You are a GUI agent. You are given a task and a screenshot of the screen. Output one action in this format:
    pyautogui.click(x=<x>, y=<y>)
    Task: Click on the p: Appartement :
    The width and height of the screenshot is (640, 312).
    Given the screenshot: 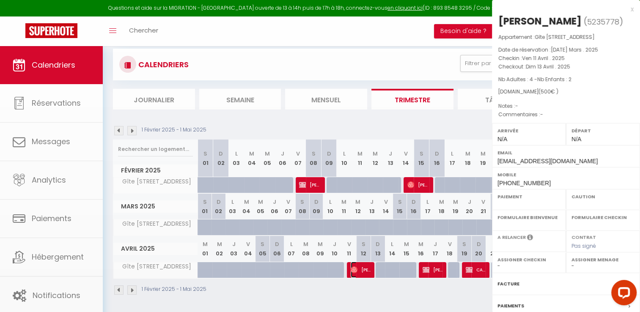 What is the action you would take?
    pyautogui.click(x=566, y=37)
    